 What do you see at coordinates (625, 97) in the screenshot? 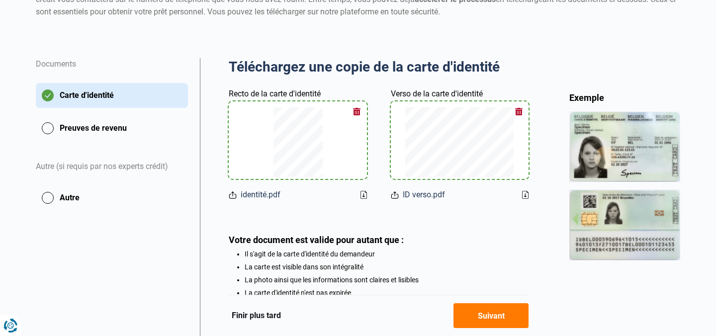
I see `div: Exemple` at bounding box center [625, 97].